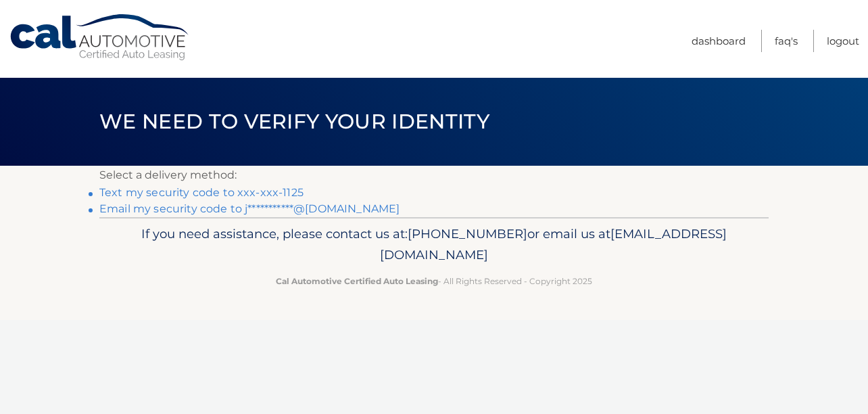 This screenshot has height=414, width=868. Describe the element at coordinates (786, 41) in the screenshot. I see `a: FAQ's` at that location.